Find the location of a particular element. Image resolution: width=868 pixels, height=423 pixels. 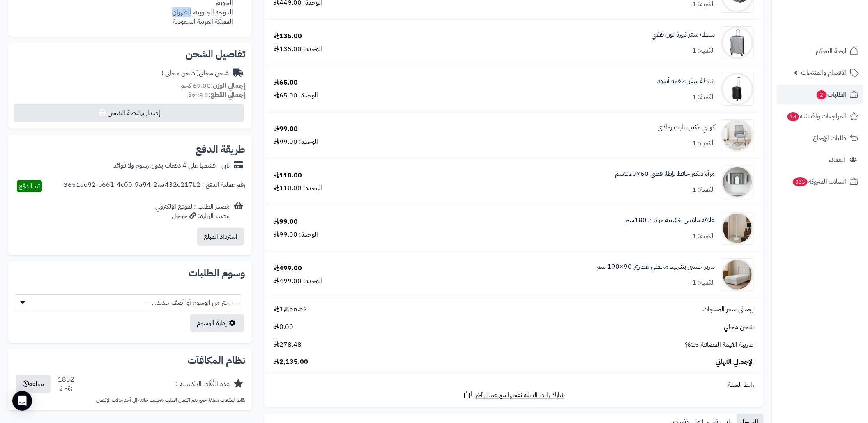

span: لوحة التحكم is located at coordinates (831, 51).